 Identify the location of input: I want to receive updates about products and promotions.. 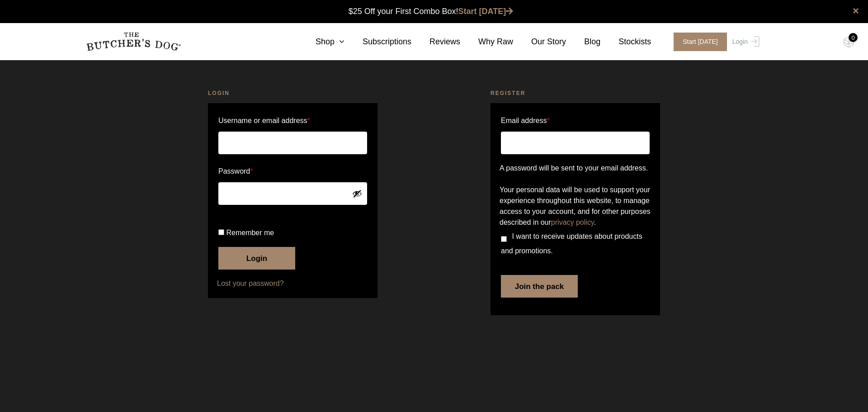
(504, 238).